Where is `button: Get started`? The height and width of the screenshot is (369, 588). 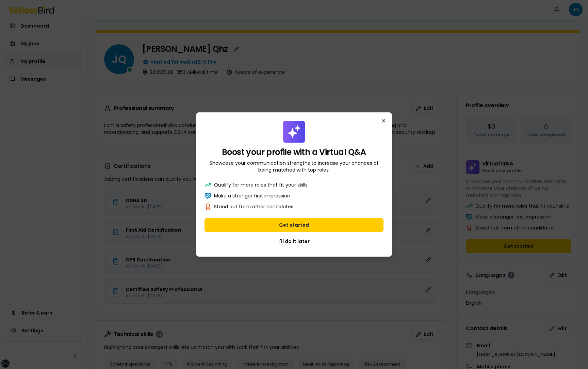 button: Get started is located at coordinates (294, 225).